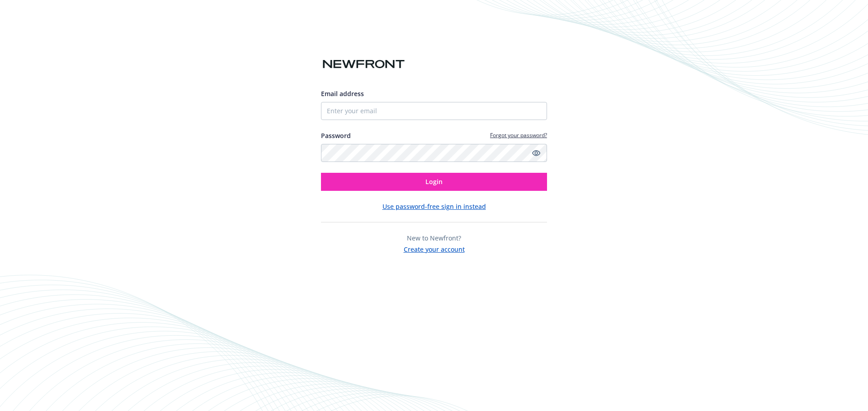 This screenshot has width=868, height=411. Describe the element at coordinates (342, 93) in the screenshot. I see `span: Email address` at that location.